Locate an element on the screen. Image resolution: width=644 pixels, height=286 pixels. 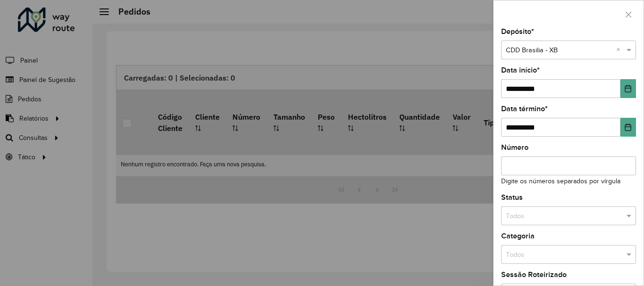
label: Sessão Roteirizado is located at coordinates (533, 274).